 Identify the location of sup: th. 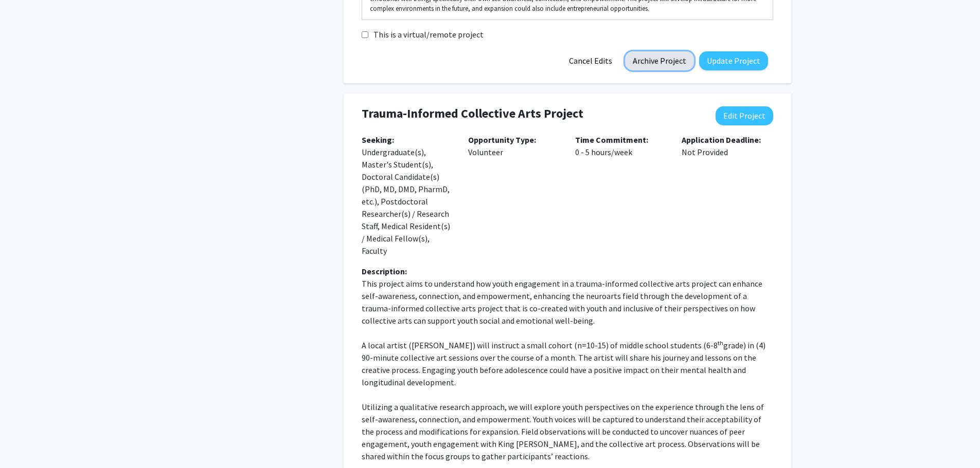
(720, 343).